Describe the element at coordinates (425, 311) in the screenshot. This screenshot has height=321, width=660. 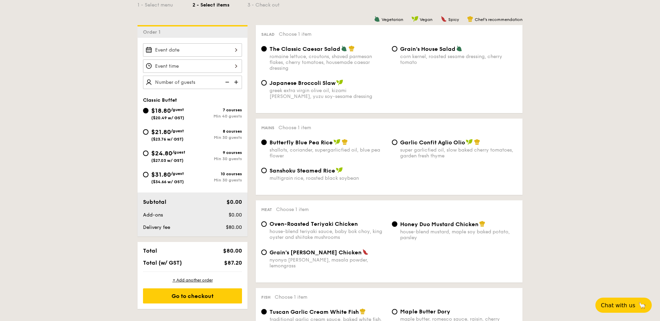
I see `span: Maple Butter Dory` at that location.